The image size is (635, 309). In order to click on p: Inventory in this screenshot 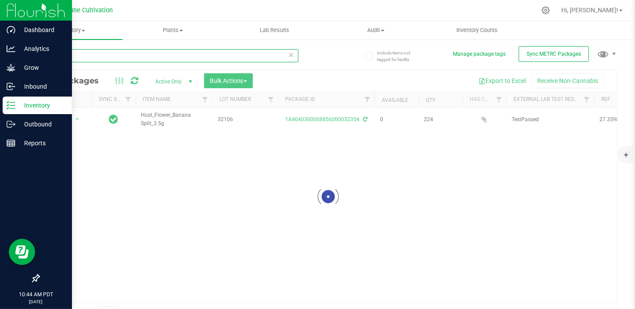, I will do `click(42, 105)`.